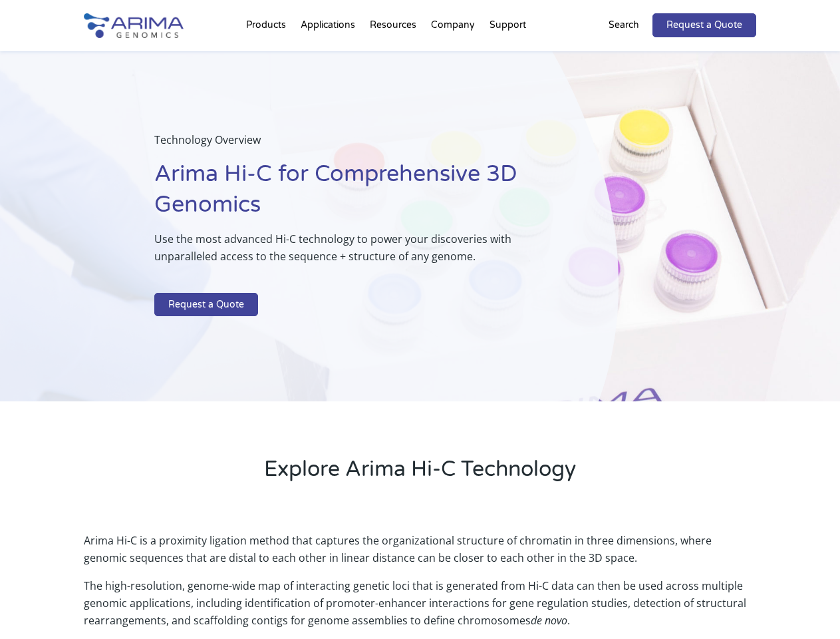 Image resolution: width=840 pixels, height=639 pixels. What do you see at coordinates (353, 145) in the screenshot?
I see `p: Technology Overview` at bounding box center [353, 145].